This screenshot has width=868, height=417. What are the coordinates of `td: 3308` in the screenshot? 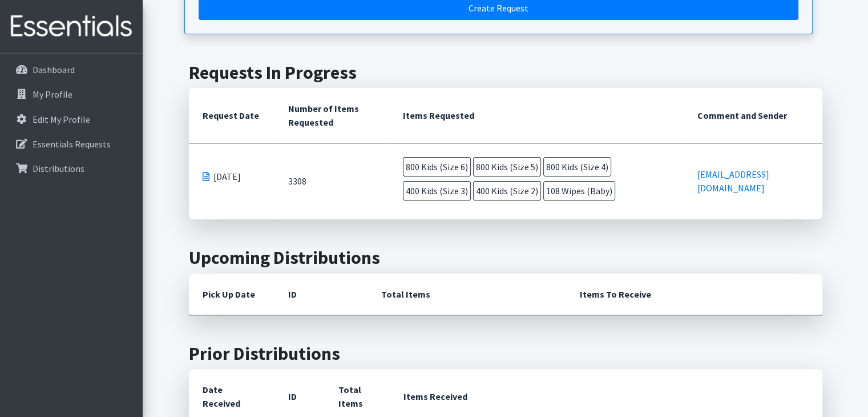 It's located at (332, 181).